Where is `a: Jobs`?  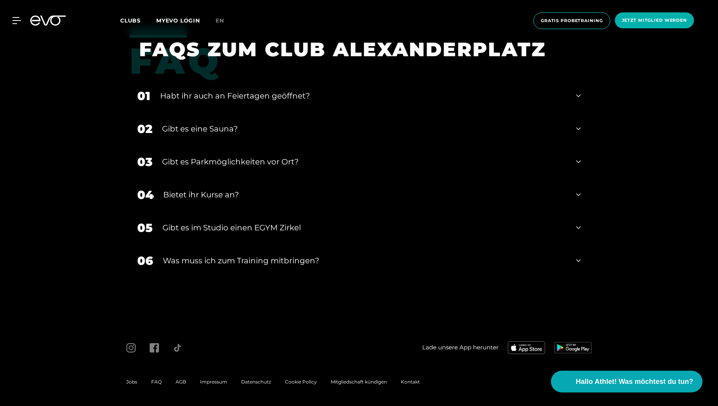
a: Jobs is located at coordinates (132, 382).